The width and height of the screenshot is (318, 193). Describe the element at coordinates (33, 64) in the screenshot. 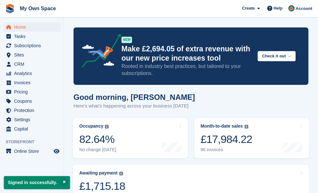

I see `span: CRM` at that location.